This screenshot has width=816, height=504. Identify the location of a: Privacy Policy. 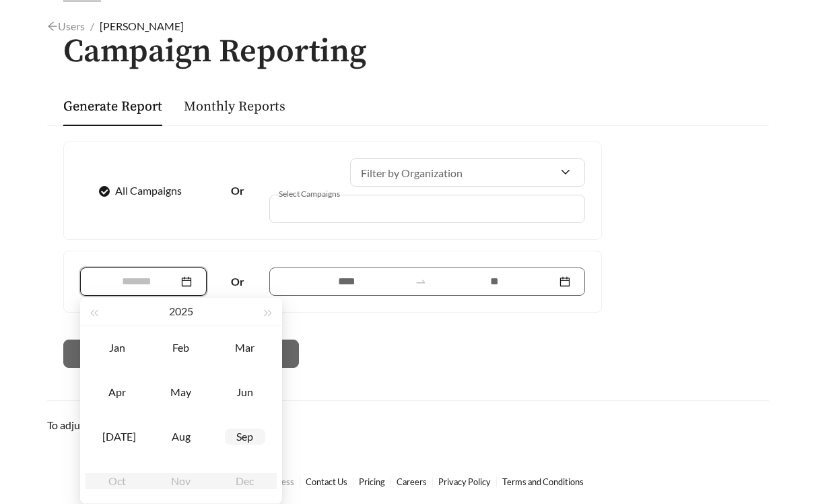
(464, 481).